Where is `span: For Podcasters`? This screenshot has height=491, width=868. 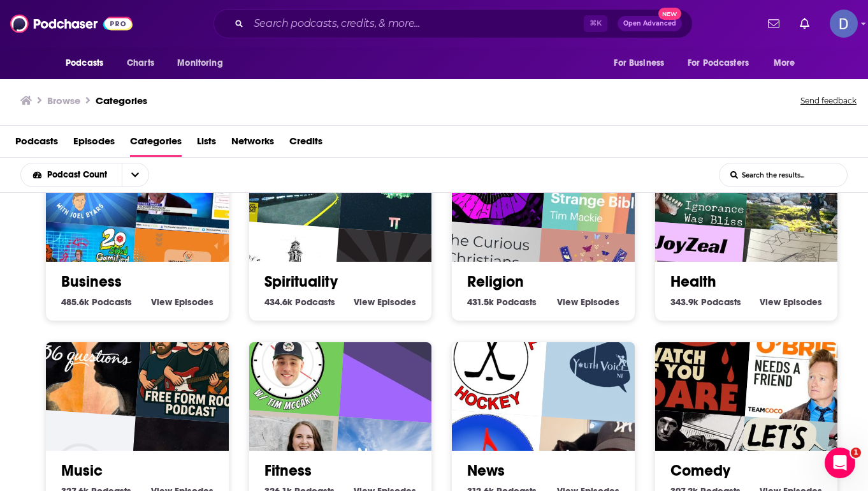 span: For Podcasters is located at coordinates (718, 63).